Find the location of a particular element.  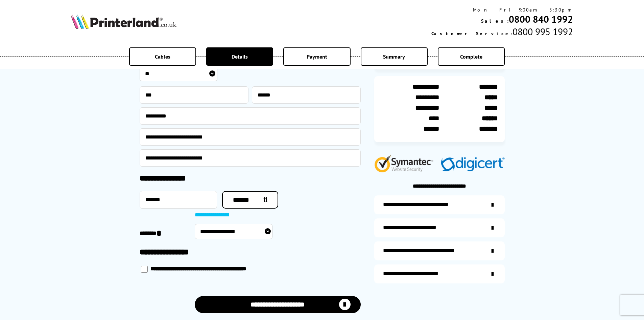

a: 0800 840 1992 is located at coordinates (541, 19).